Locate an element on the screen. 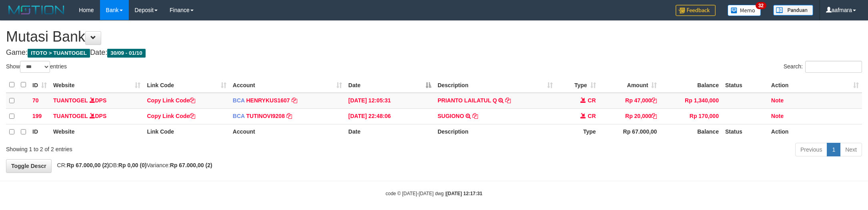 Image resolution: width=868 pixels, height=210 pixels. th: ID: activate to sort column ascending is located at coordinates (40, 84).